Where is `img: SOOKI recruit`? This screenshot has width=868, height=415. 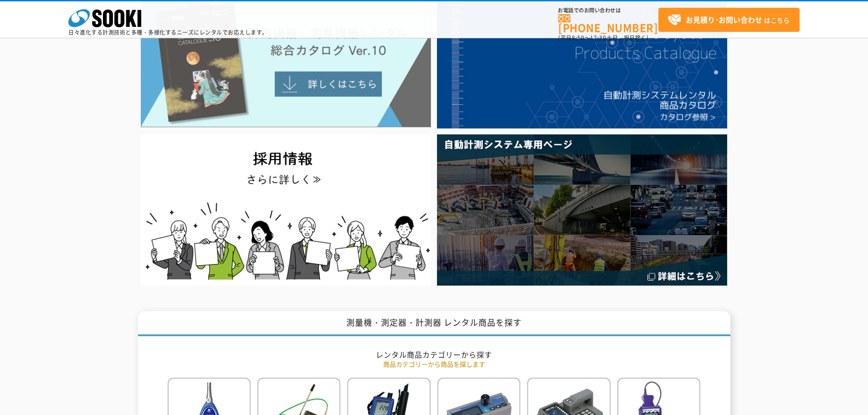
img: SOOKI recruit is located at coordinates (285, 209).